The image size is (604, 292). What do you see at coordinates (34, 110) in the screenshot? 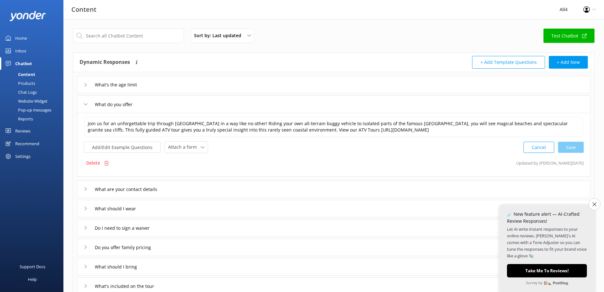
I see `a: Pop-up messages` at bounding box center [34, 110].